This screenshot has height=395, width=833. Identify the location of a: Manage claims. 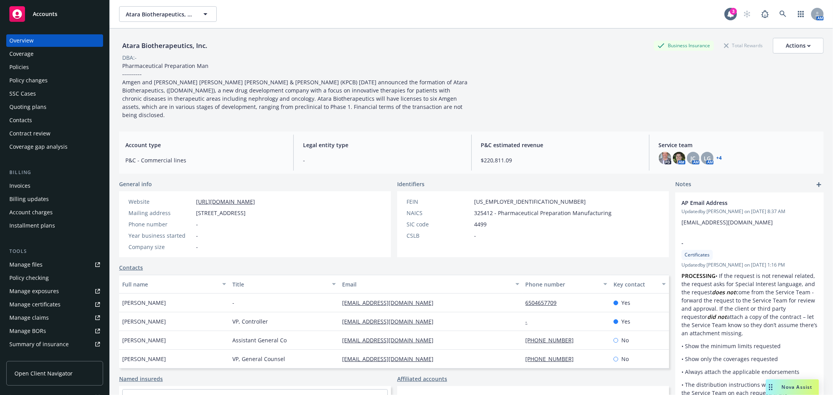
(55, 318).